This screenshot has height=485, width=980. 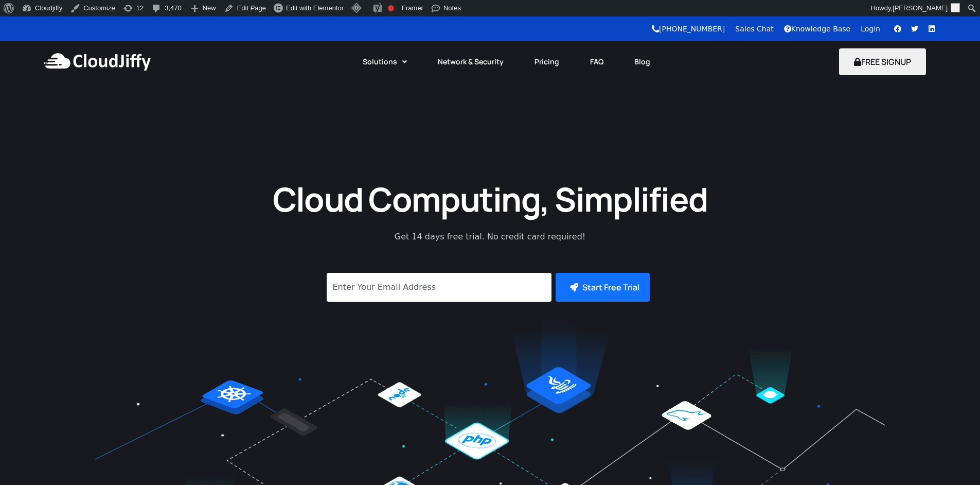 What do you see at coordinates (882, 62) in the screenshot?
I see `a: FREE SIGNUP` at bounding box center [882, 62].